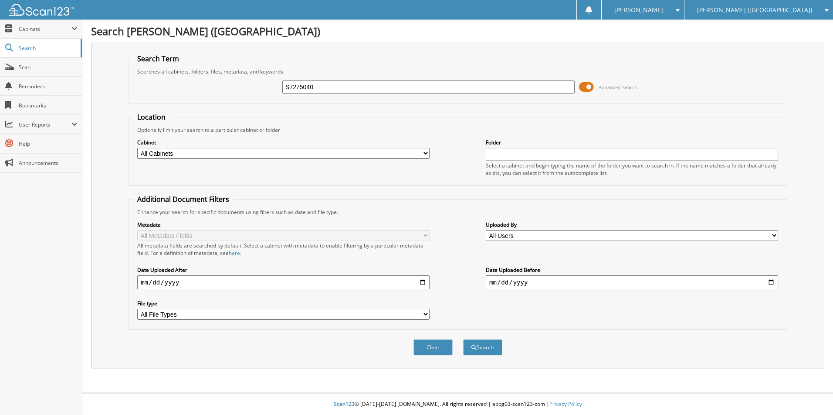 This screenshot has width=833, height=415. What do you see at coordinates (45, 29) in the screenshot?
I see `span: Cabinets` at bounding box center [45, 29].